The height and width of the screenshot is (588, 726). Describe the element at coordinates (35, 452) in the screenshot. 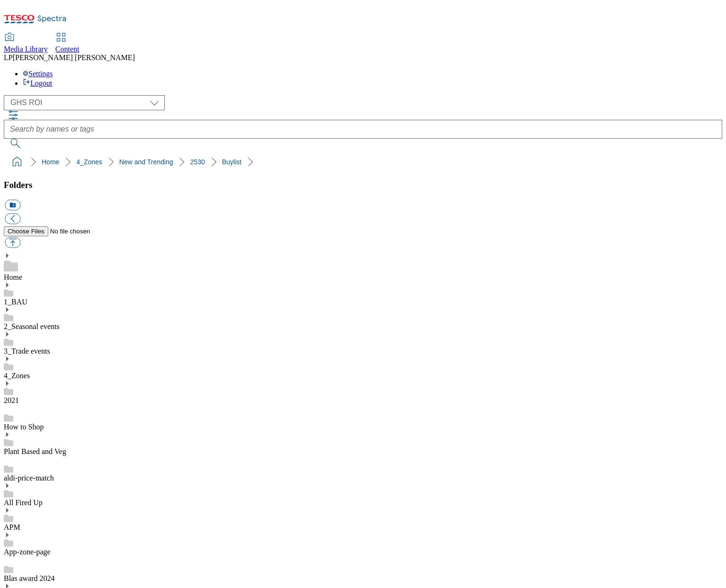

I see `a: Plant Based and Veg` at that location.